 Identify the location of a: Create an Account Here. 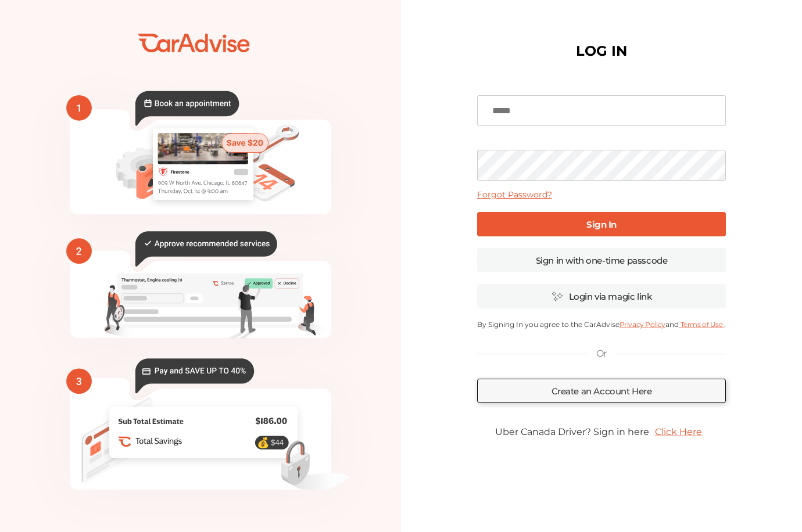
(601, 391).